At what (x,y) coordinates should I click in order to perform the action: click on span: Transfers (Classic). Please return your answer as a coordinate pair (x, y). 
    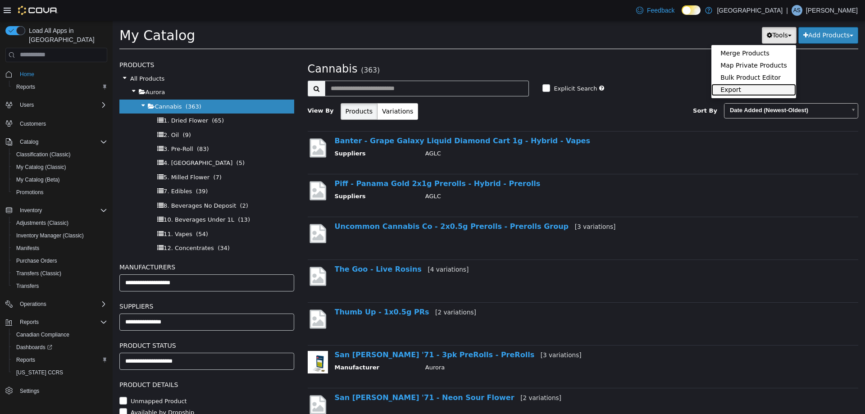
    Looking at the image, I should click on (60, 273).